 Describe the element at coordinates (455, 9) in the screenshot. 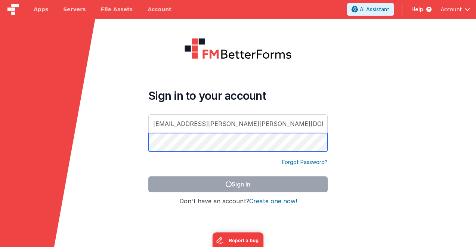

I see `button: Account` at that location.